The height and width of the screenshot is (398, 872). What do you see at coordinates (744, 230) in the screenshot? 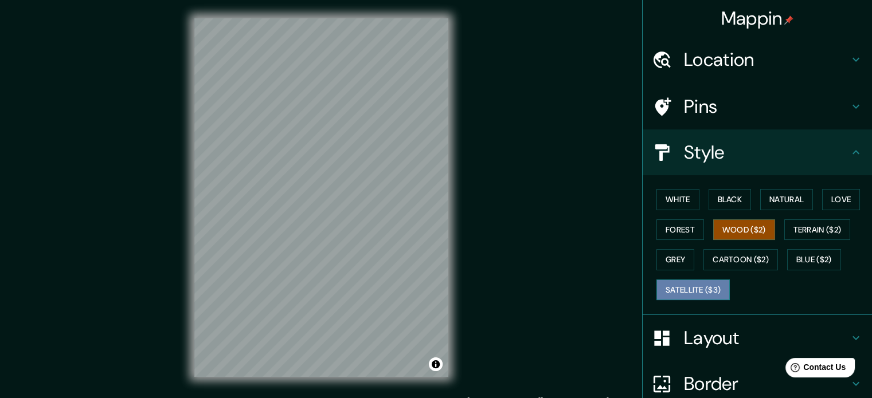
I see `button: Wood ($2)` at bounding box center [744, 230].